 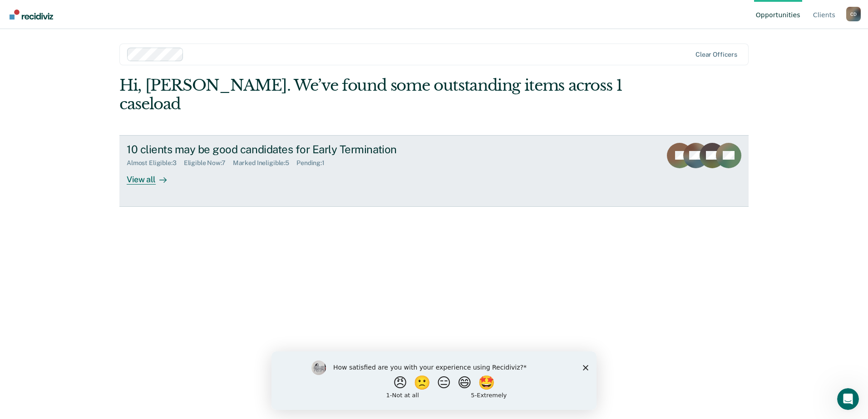 I want to click on button: 1, so click(x=129, y=31).